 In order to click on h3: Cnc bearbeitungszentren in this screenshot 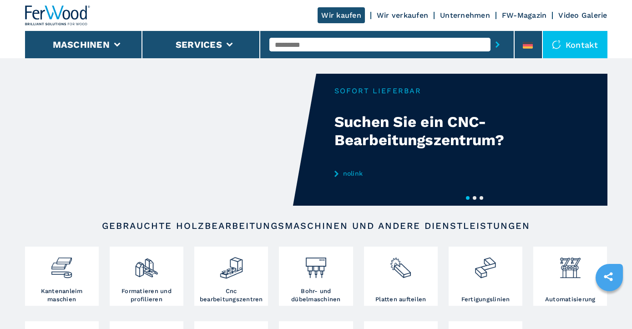, I will do `click(231, 295)`.